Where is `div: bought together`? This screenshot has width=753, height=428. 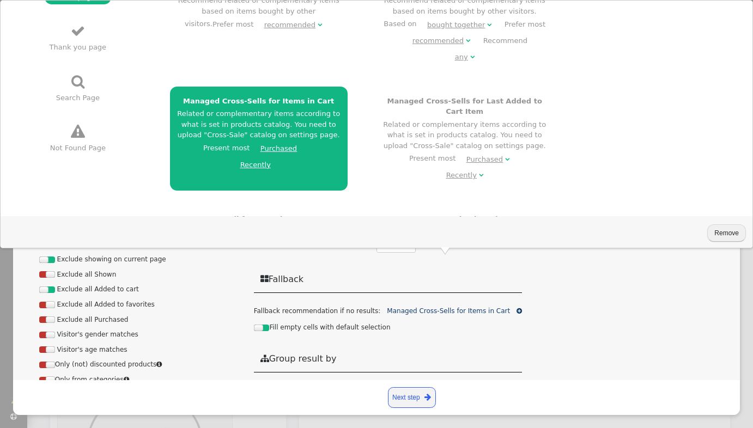
div: bought together is located at coordinates (456, 25).